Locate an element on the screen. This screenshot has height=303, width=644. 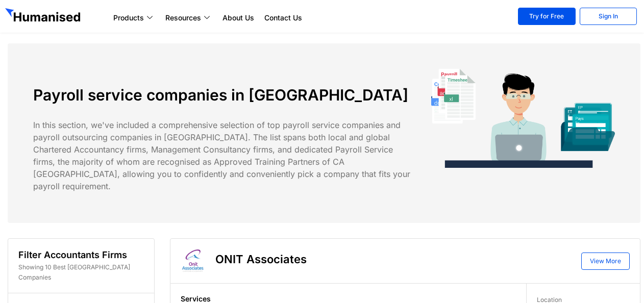
a: Products is located at coordinates (134, 18).